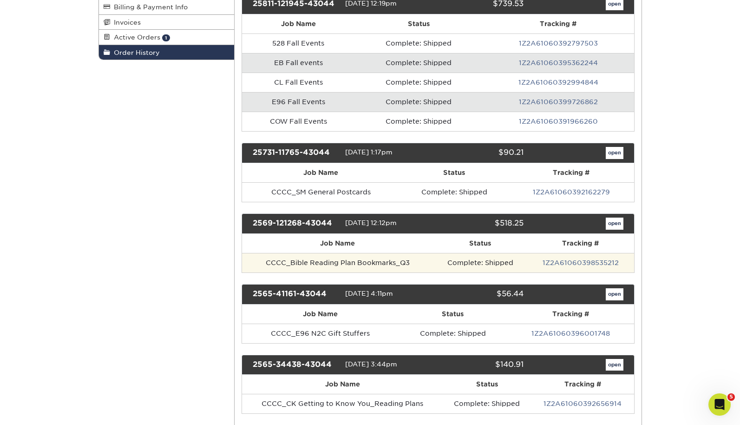 This screenshot has width=740, height=425. Describe the element at coordinates (167, 37) in the screenshot. I see `a: Active Orders 1` at that location.